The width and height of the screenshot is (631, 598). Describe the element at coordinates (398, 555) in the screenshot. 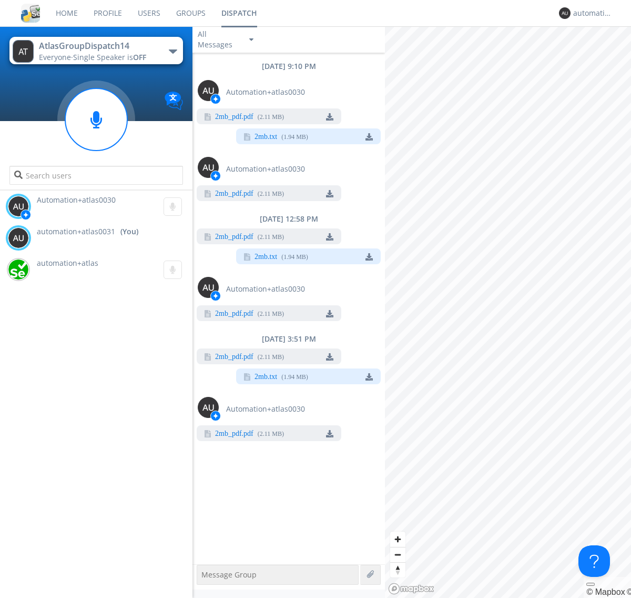

I see `span: Zoom out` at that location.